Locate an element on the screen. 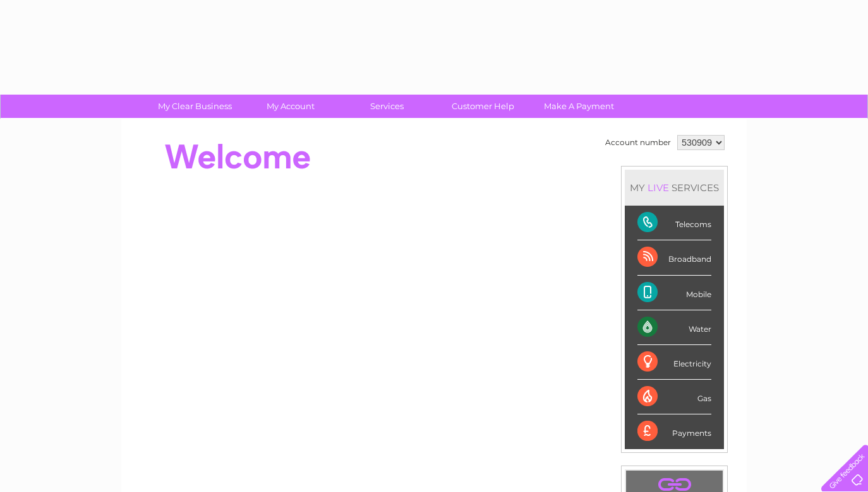 This screenshot has height=492, width=868. a: Services is located at coordinates (387, 106).